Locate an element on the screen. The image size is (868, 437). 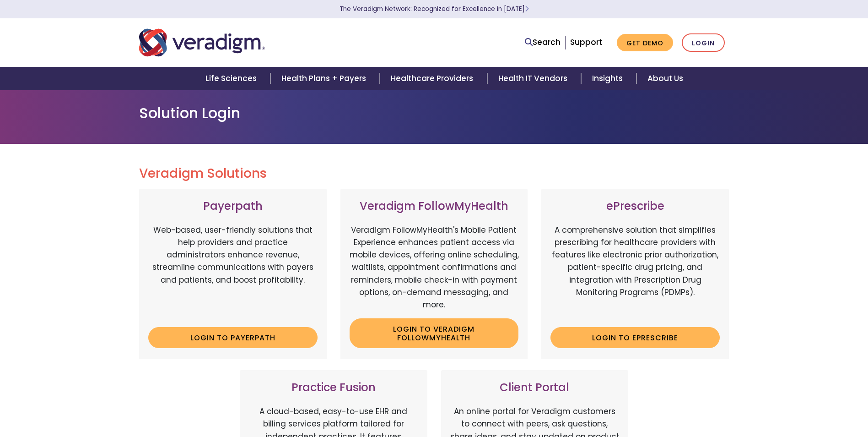
a: Health Plans + Payers is located at coordinates (325, 78).